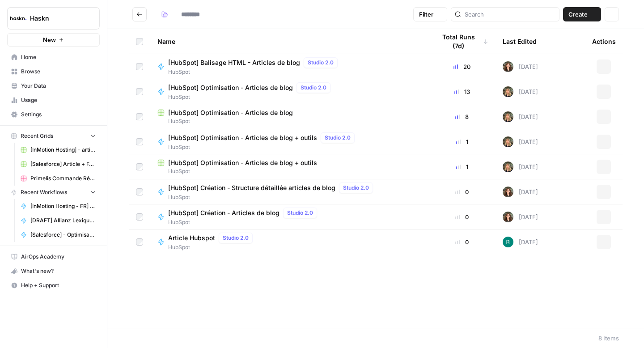 The image size is (644, 348). I want to click on span: [InMotion Hosting - FR] - article de blog 2000 mots, so click(63, 206).